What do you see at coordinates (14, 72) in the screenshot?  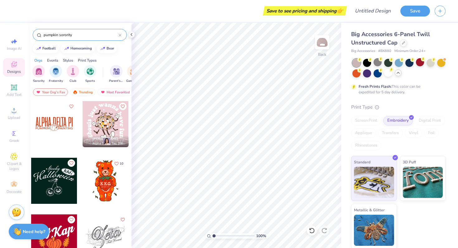 I see `span: Designs` at bounding box center [14, 72].